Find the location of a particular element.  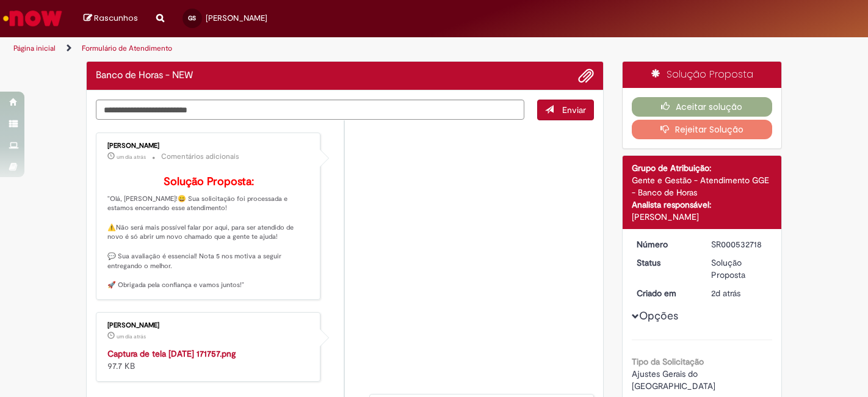

button: Enviar is located at coordinates (565, 110).